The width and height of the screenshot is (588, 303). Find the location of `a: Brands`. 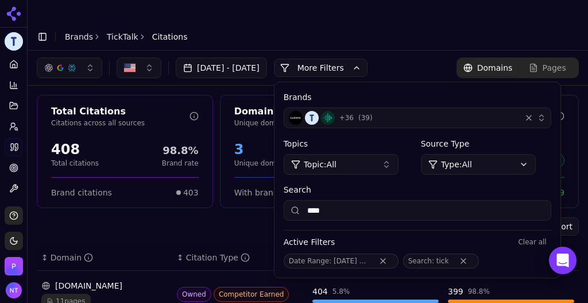

a: Brands is located at coordinates (79, 37).